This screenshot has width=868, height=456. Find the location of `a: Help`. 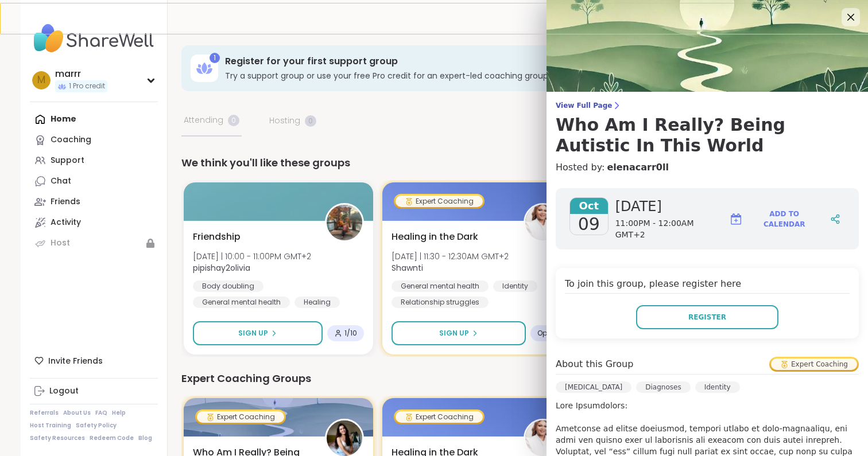

a: Help is located at coordinates (119, 413).